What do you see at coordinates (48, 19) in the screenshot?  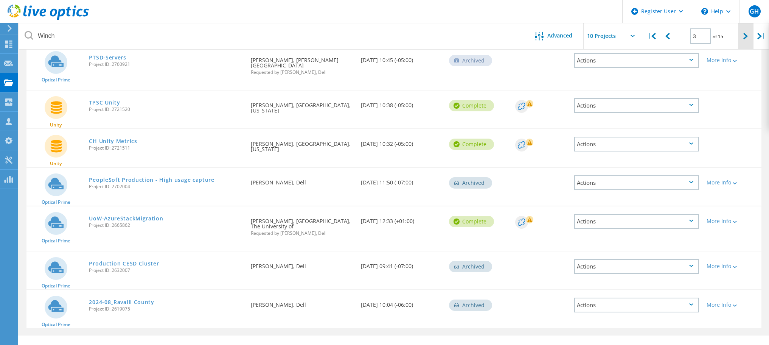 I see `a: Live Optics Dashboard` at bounding box center [48, 19].